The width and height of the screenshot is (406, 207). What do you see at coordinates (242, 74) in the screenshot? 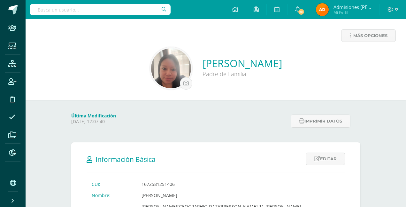
I see `div: Padre de Familia` at bounding box center [242, 74].